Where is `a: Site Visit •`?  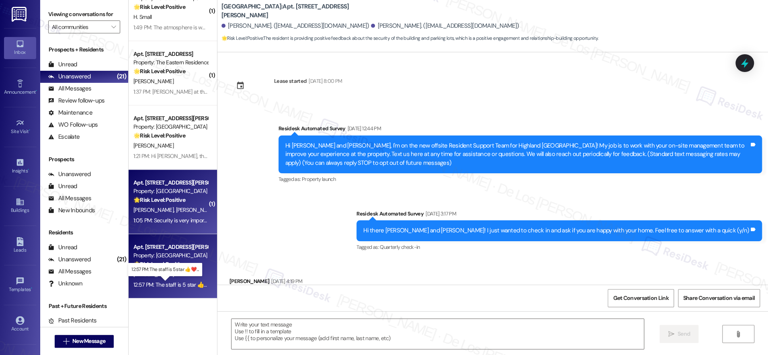
a: Site Visit • is located at coordinates (20, 127).